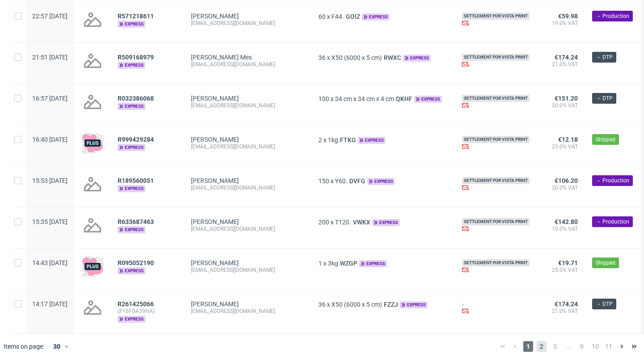 This screenshot has height=363, width=644. I want to click on span: €151.20, so click(566, 99).